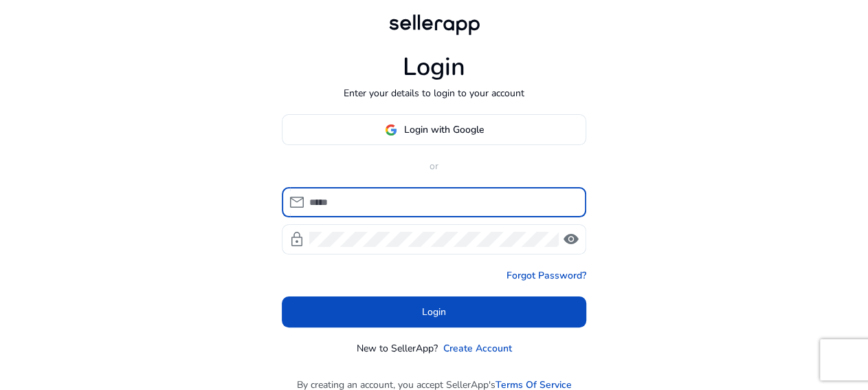 This screenshot has height=390, width=868. I want to click on a: Forgot Password?, so click(546, 275).